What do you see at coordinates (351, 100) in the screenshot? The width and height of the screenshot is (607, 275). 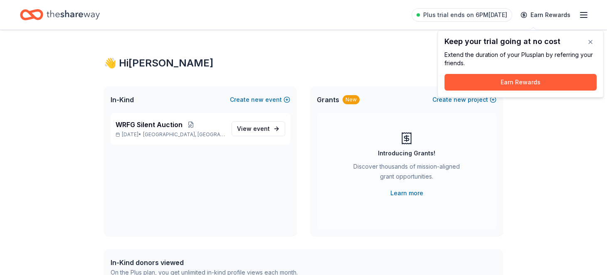 I see `div: New` at bounding box center [351, 100].